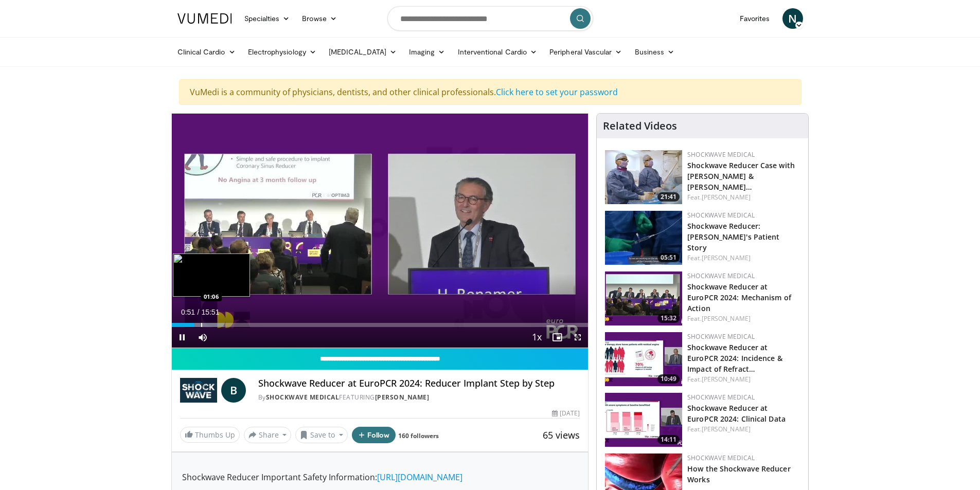 The width and height of the screenshot is (980, 490). Describe the element at coordinates (427, 52) in the screenshot. I see `a: Imaging` at that location.